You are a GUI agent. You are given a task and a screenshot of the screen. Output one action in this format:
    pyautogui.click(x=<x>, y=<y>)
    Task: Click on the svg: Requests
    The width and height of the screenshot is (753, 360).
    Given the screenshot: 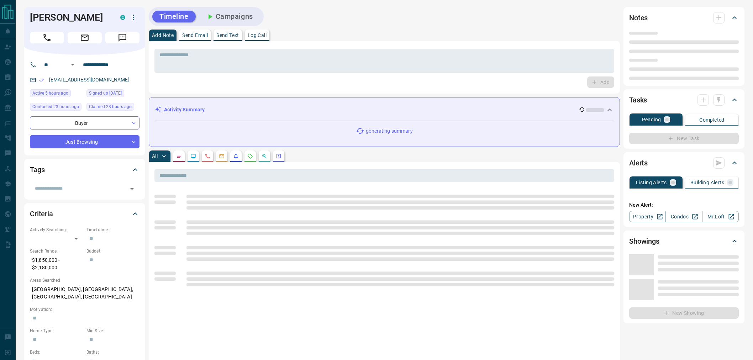 What is the action you would take?
    pyautogui.click(x=250, y=156)
    